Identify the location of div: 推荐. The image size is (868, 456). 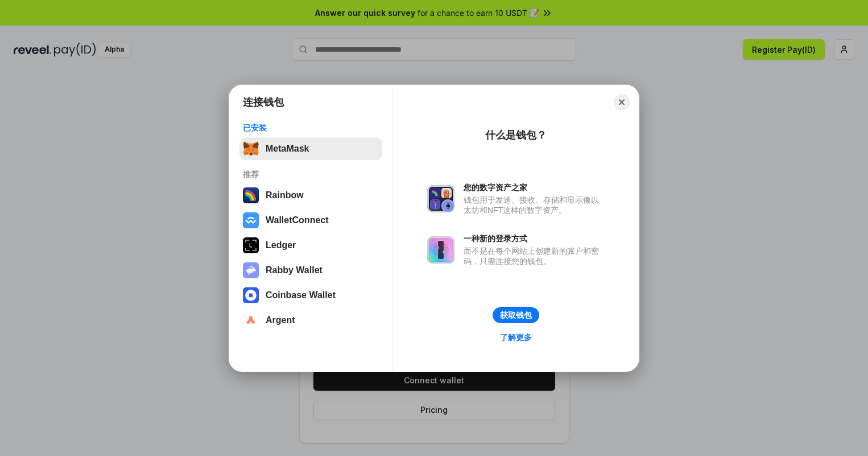
(310, 174).